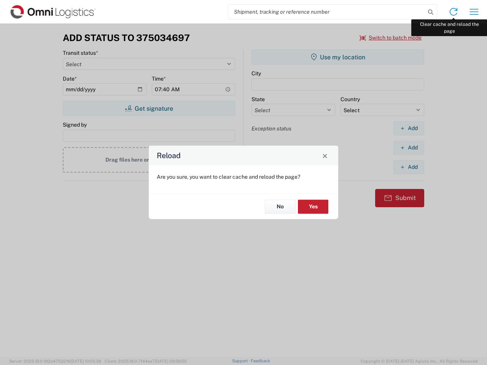  Describe the element at coordinates (327, 12) in the screenshot. I see `input: Shipment, tracking or reference number` at that location.